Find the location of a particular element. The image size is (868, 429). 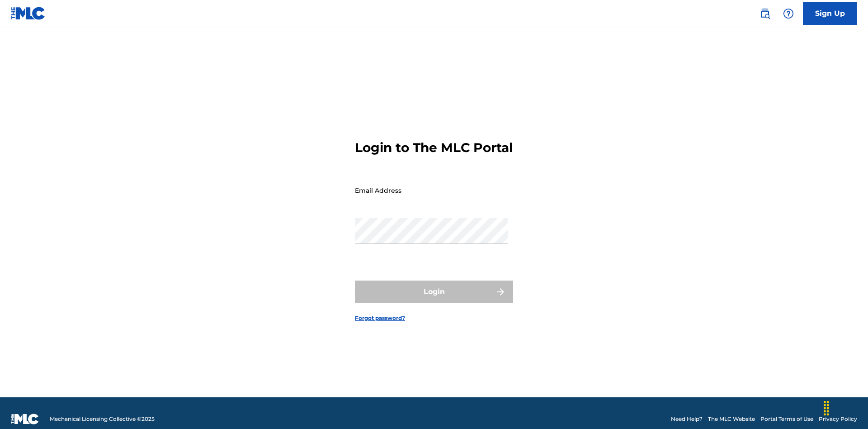

div: Help is located at coordinates (789, 13).